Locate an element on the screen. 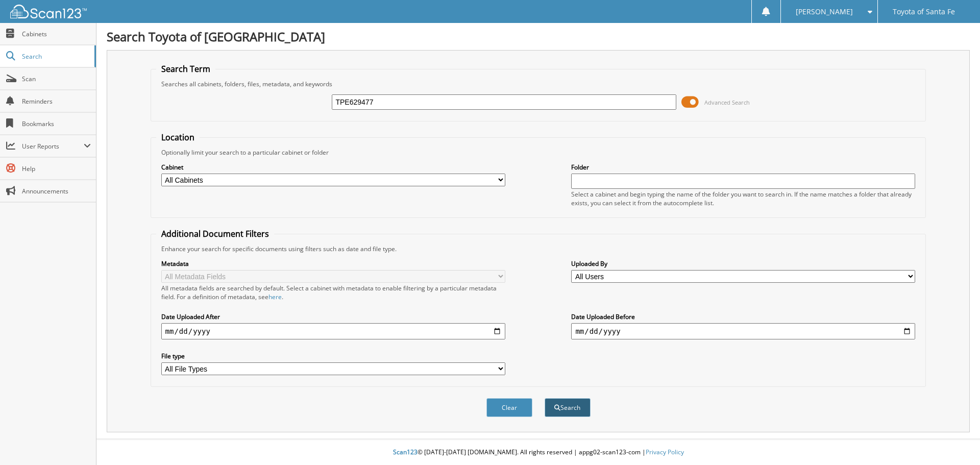 This screenshot has height=465, width=980. label: Folder is located at coordinates (744, 167).